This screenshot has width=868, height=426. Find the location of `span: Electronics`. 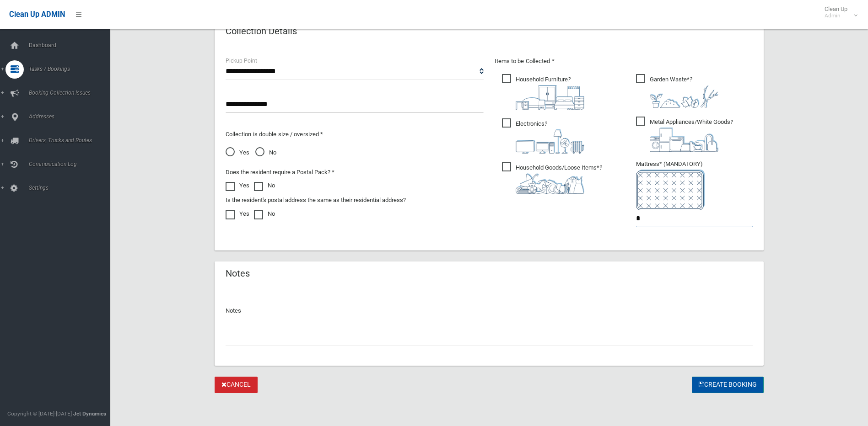

span: Electronics is located at coordinates (543, 136).